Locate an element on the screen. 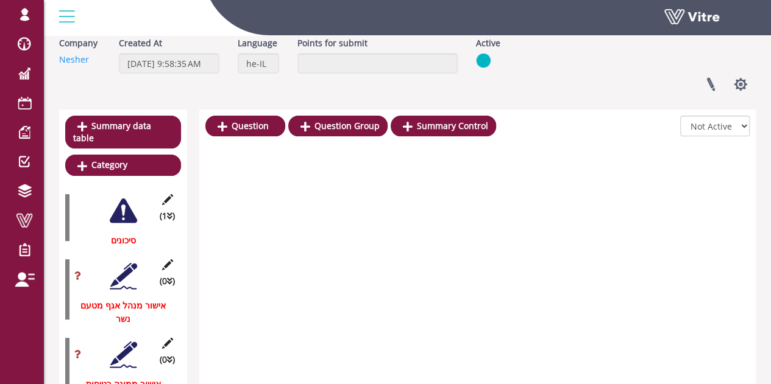 Image resolution: width=771 pixels, height=384 pixels. label: Language is located at coordinates (257, 43).